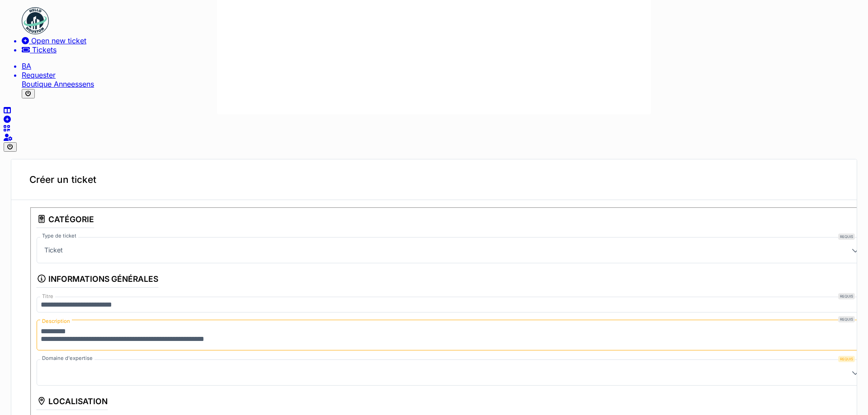 The image size is (868, 415). I want to click on li: Boutique Anneessens, so click(443, 79).